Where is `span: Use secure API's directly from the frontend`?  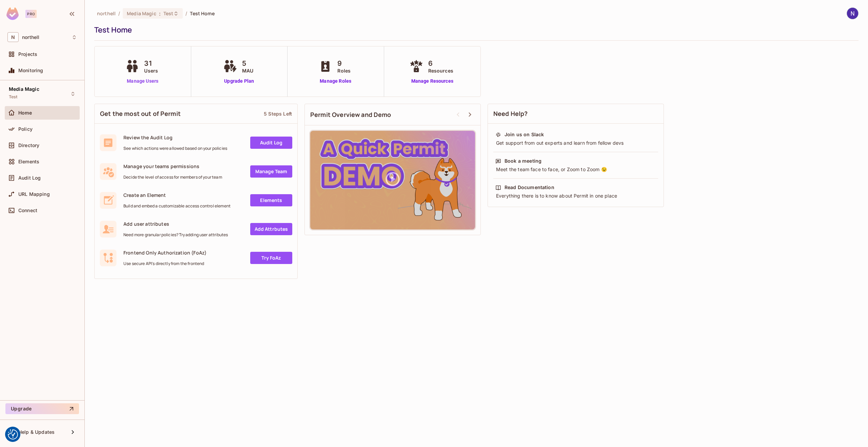
span: Use secure API's directly from the frontend is located at coordinates (165, 264).